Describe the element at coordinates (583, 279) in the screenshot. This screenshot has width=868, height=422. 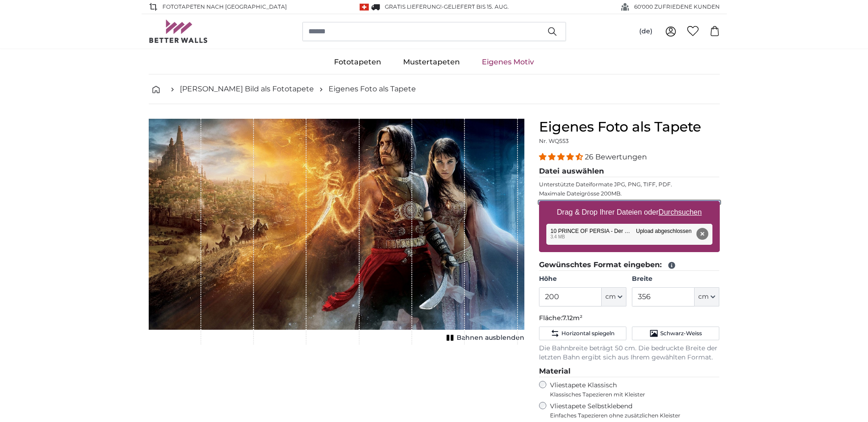
I see `label: Höhe` at that location.